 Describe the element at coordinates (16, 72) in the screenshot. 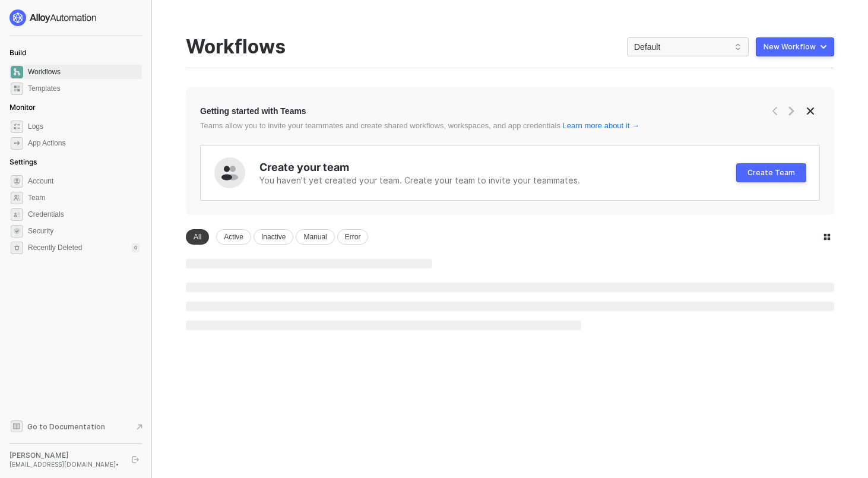

I see `span: dashboard` at that location.